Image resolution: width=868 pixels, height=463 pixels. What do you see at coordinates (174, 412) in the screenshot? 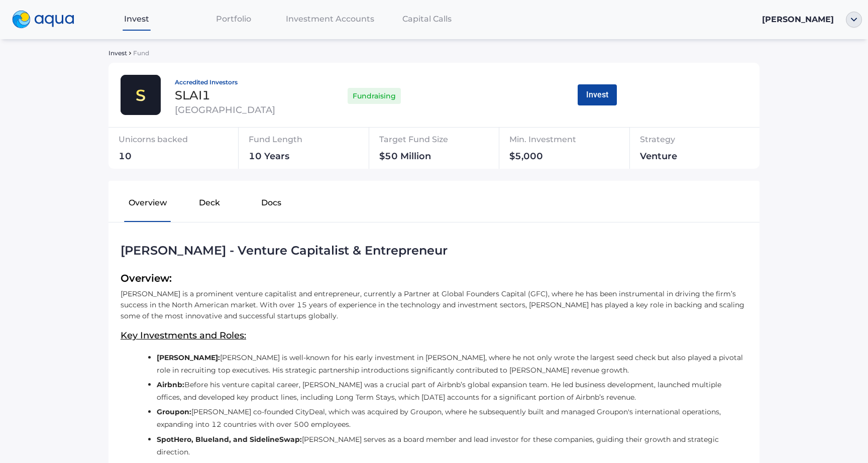
I see `b: Groupon:` at bounding box center [174, 412].